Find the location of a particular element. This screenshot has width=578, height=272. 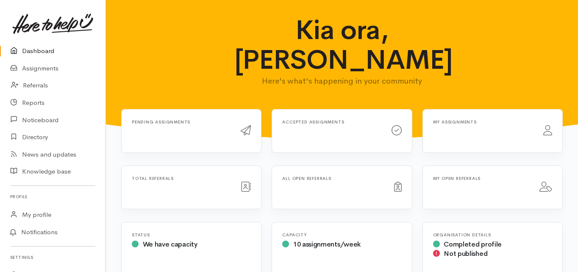

span: 10 assignments/week is located at coordinates (327, 244).